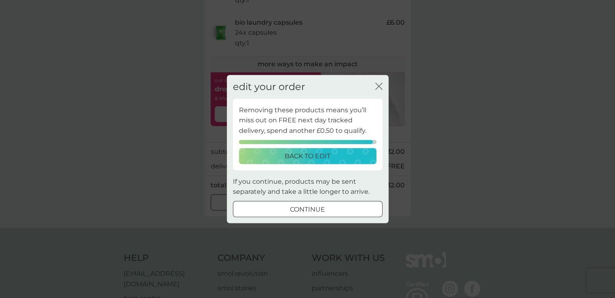  What do you see at coordinates (307, 156) in the screenshot?
I see `p: back to edit` at bounding box center [307, 156].